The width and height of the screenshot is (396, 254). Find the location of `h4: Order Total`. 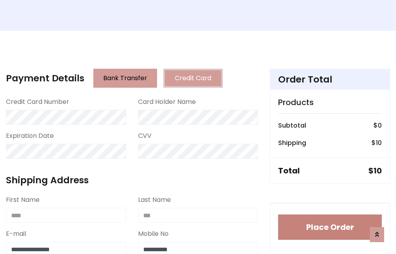

h4: Order Total is located at coordinates (330, 79).